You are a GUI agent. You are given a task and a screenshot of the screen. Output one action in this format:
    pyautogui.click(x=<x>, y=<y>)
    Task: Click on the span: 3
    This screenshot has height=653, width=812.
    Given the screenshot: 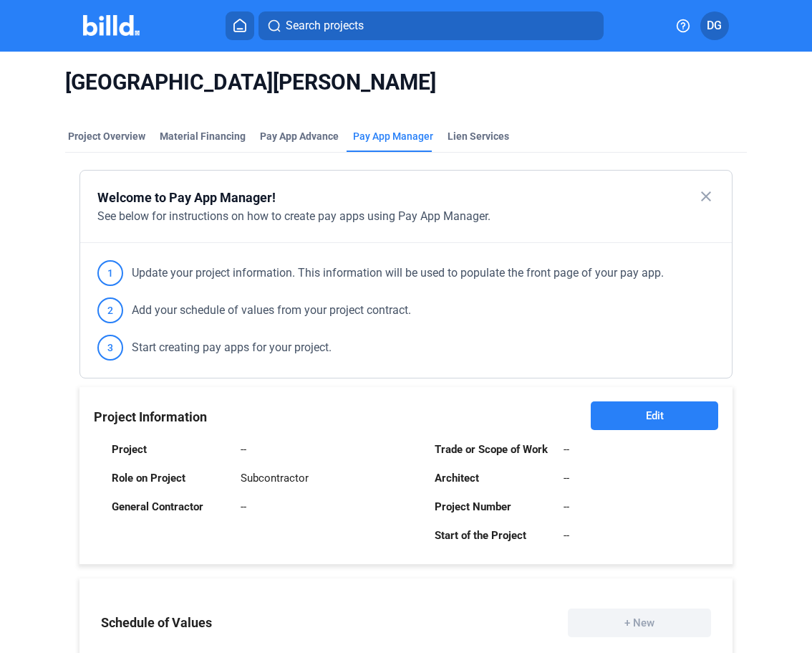 What is the action you would take?
    pyautogui.click(x=110, y=347)
    